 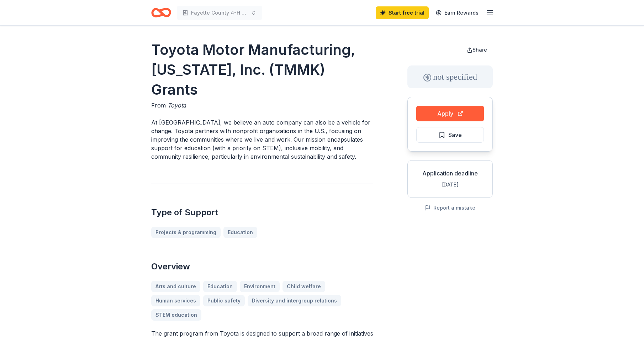 What do you see at coordinates (402, 13) in the screenshot?
I see `a: Start free trial` at bounding box center [402, 13].